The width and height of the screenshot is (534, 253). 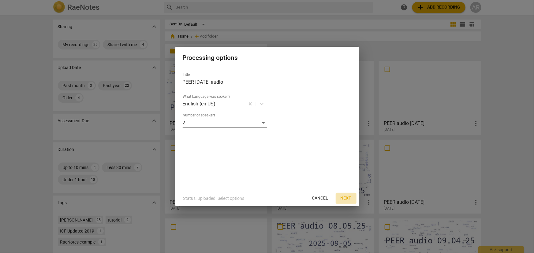 What do you see at coordinates (267, 58) in the screenshot?
I see `h2: Processing options` at bounding box center [267, 58].